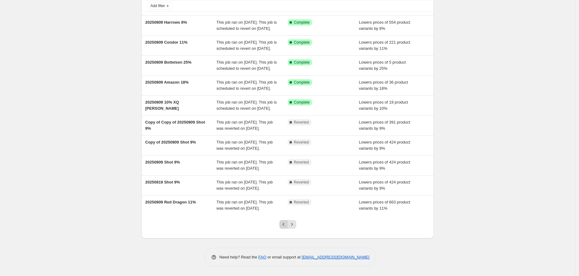 The height and width of the screenshot is (276, 579). What do you see at coordinates (385, 125) in the screenshot?
I see `span: Lowers prices of 391 product variants by 9%` at bounding box center [385, 125].